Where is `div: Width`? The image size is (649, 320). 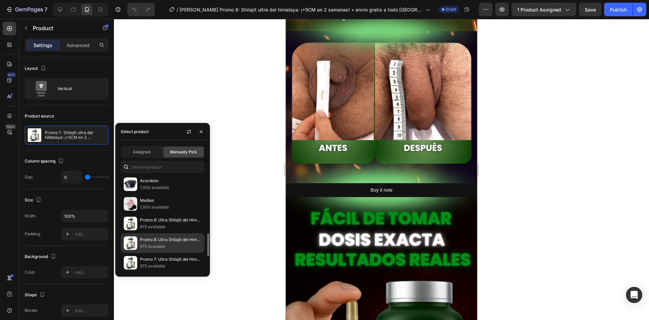
div: Width is located at coordinates (30, 216).